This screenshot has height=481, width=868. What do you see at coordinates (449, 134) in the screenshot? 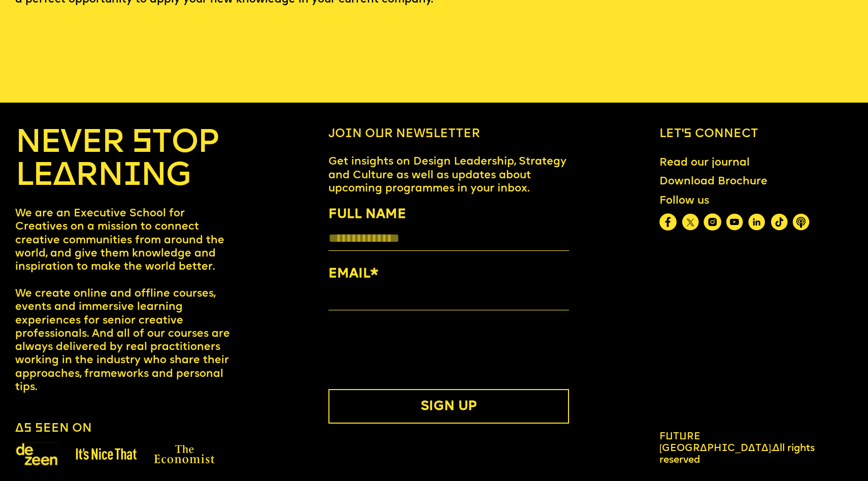
I see `h6: Join our newsletter` at bounding box center [449, 134].